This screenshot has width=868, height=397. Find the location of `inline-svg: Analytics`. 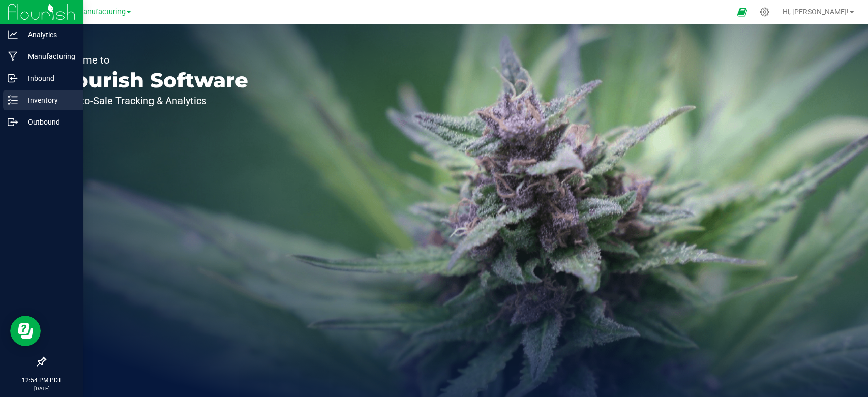

inline-svg: Analytics is located at coordinates (13, 35).